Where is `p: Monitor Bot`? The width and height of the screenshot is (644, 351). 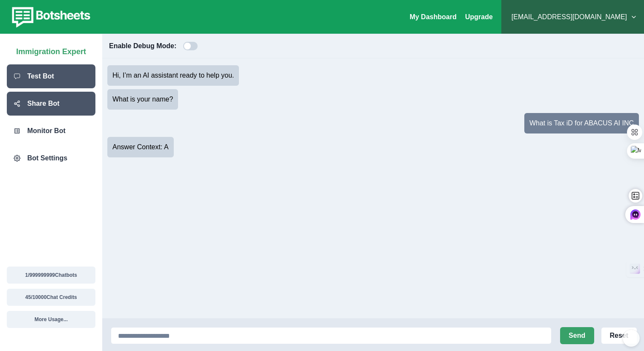
p: Monitor Bot is located at coordinates (46, 131).